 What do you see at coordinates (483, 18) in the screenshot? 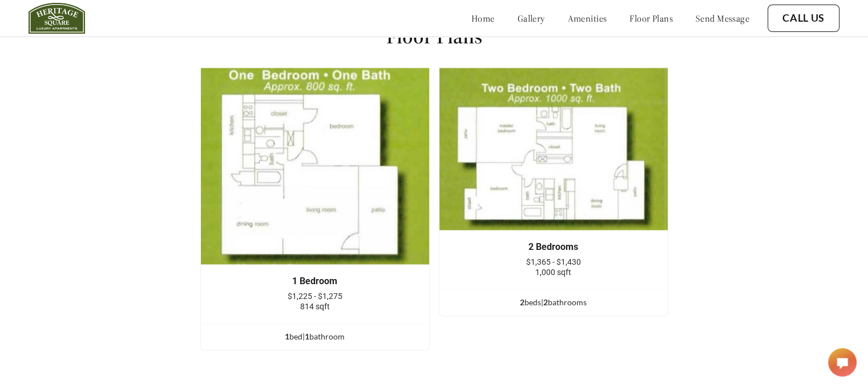
I see `a: home` at bounding box center [483, 18].